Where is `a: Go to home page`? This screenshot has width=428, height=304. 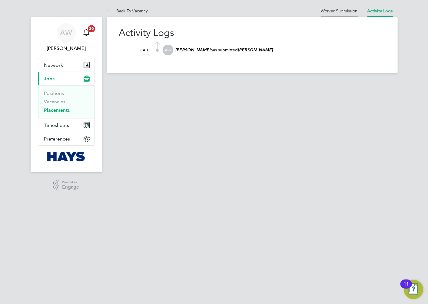
a: Go to home page is located at coordinates (66, 157).